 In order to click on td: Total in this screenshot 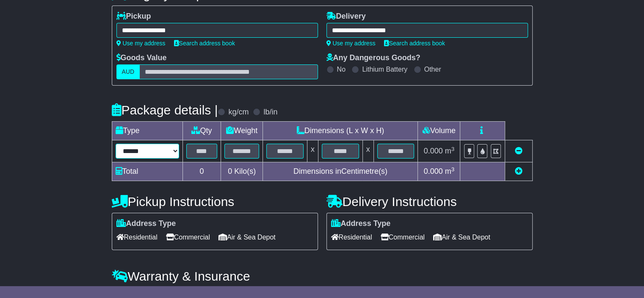, I will do `click(147, 172)`.